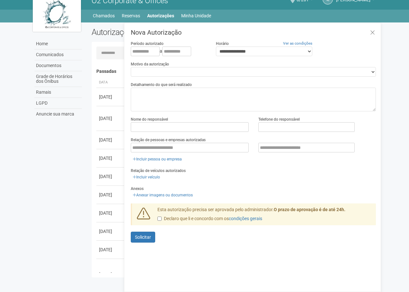 The image size is (409, 292). I want to click on a: Chamados, so click(104, 16).